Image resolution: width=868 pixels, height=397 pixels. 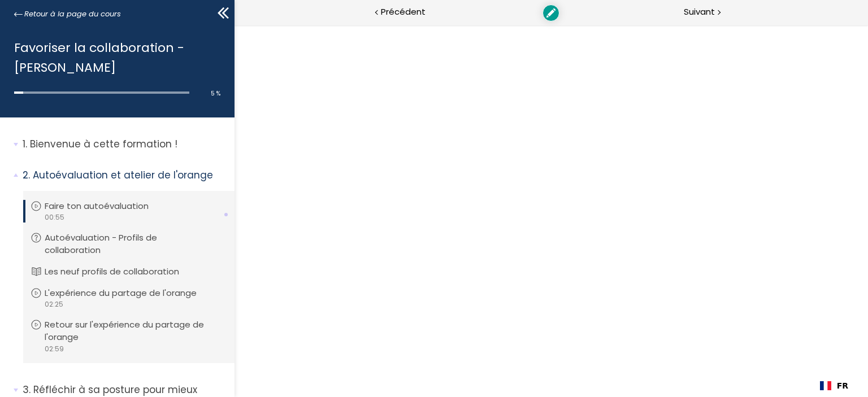 I want to click on p: Retour sur l'expérience du partage de l'orange, so click(x=134, y=331).